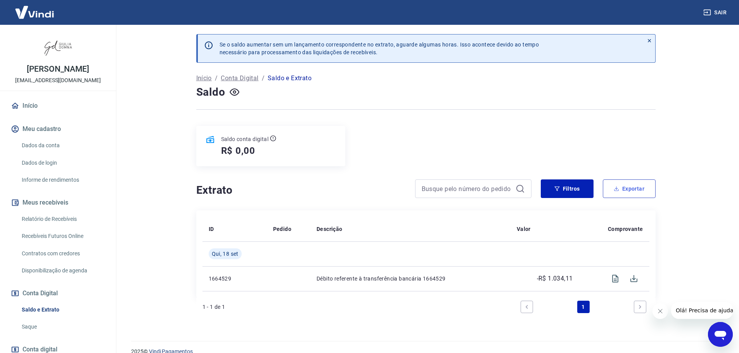  I want to click on p: 1 - 1 de 1, so click(214, 307).